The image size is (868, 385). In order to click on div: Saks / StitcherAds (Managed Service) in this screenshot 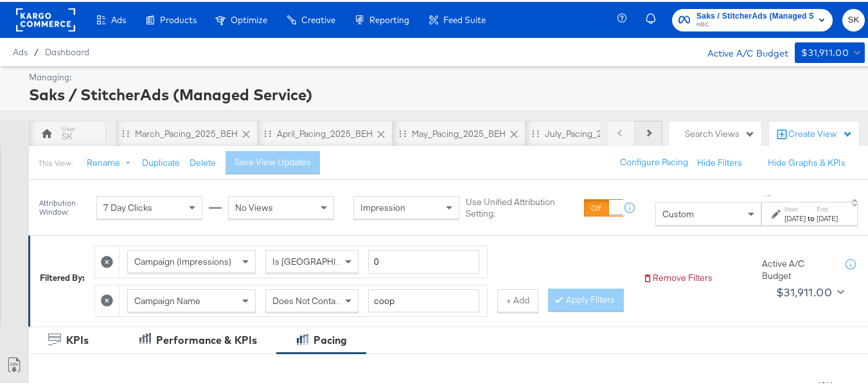, I will do `click(445, 93)`.